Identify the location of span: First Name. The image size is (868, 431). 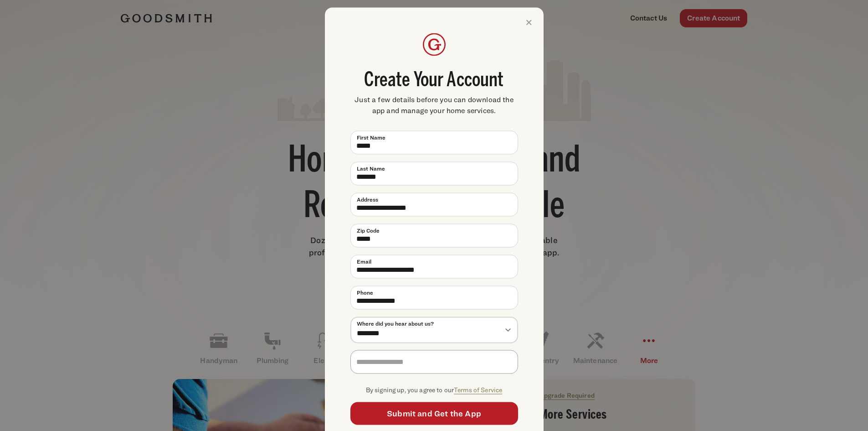
(371, 138).